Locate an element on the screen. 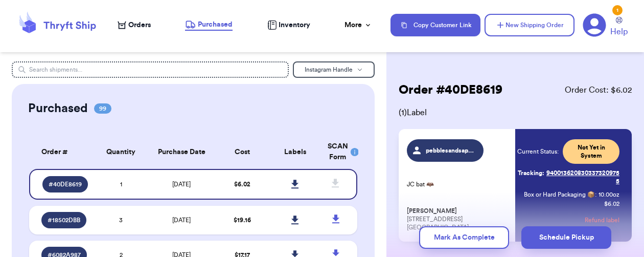 Image resolution: width=644 pixels, height=257 pixels. th: Quantity is located at coordinates (121, 152).